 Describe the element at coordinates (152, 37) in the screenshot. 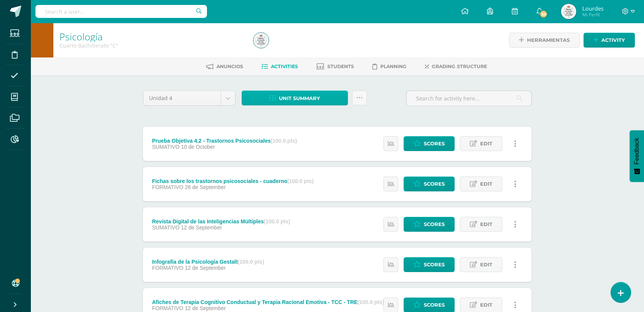

I see `h1: Psicología` at that location.